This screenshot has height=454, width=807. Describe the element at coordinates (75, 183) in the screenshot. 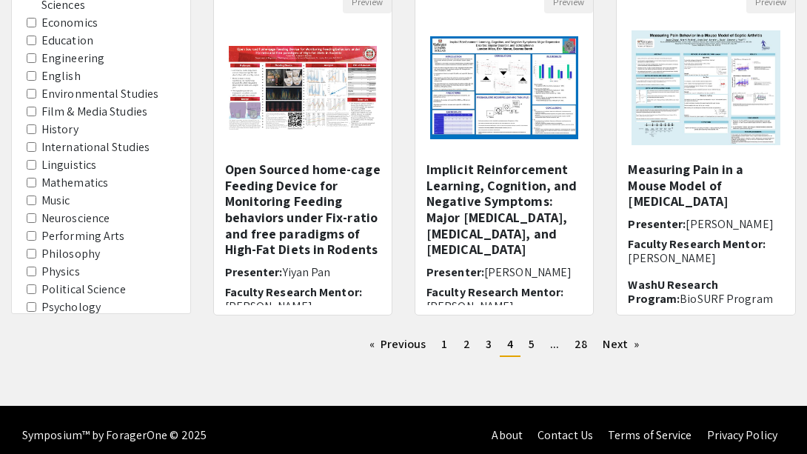

I see `label: Mathematics` at that location.